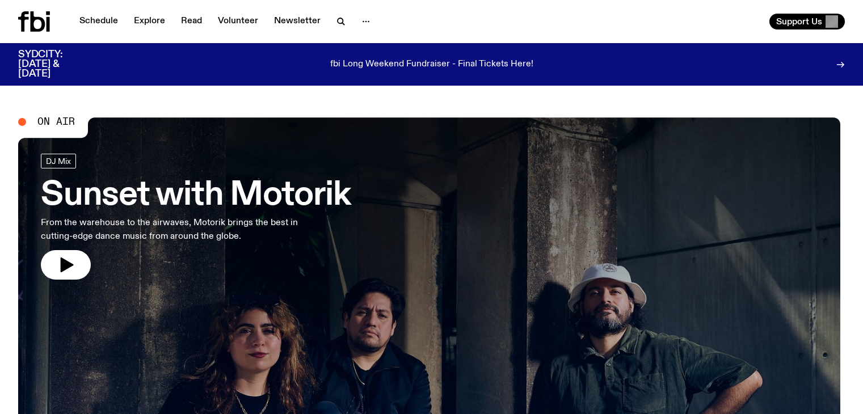 Image resolution: width=863 pixels, height=414 pixels. Describe the element at coordinates (58, 161) in the screenshot. I see `a: DJ Mix` at that location.